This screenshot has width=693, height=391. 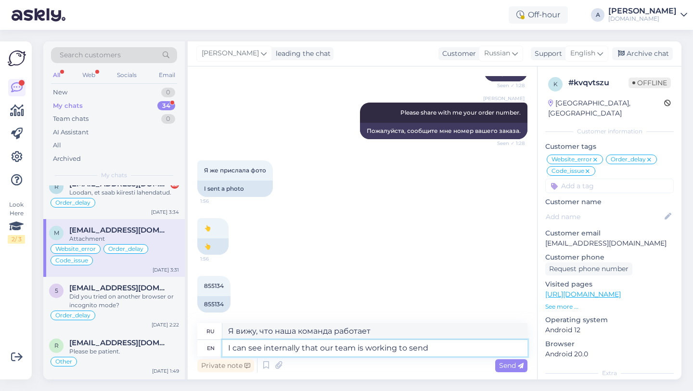 I want to click on div: Пожалуйста, сообщите мне номер вашего заказа., so click(x=444, y=131).